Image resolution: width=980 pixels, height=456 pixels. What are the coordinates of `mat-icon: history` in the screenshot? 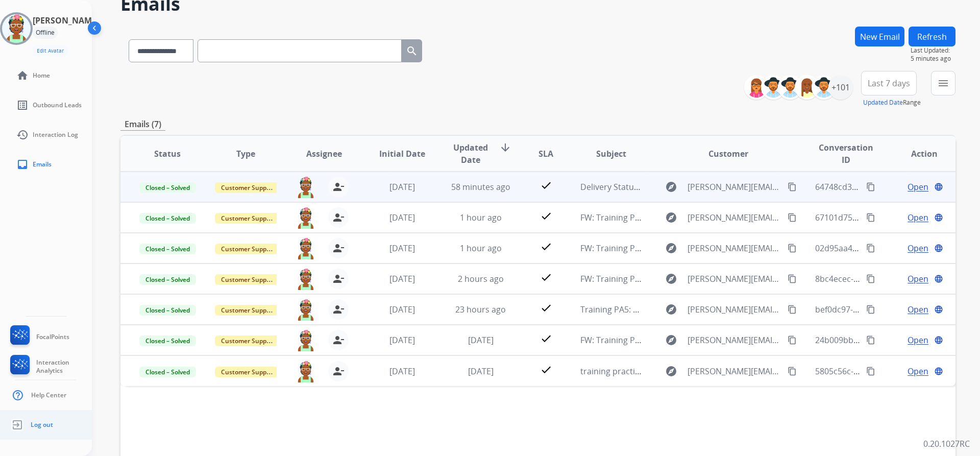 It's located at (22, 135).